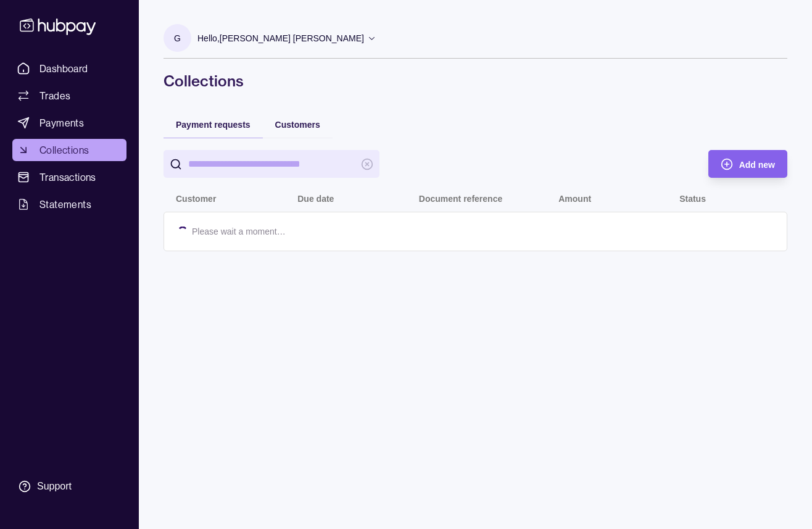 The width and height of the screenshot is (812, 529). I want to click on p: Status, so click(692, 199).